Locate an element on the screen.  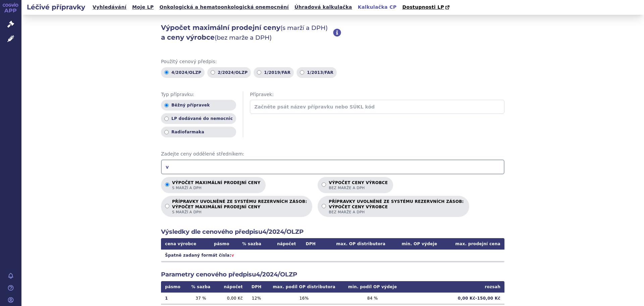
td: Špatně zadaný formát čísla: is located at coordinates (333, 255).